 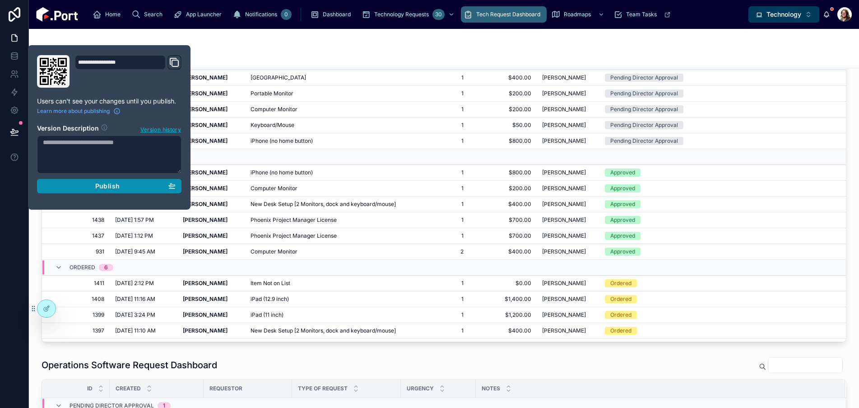 I want to click on span: 1411, so click(x=79, y=283).